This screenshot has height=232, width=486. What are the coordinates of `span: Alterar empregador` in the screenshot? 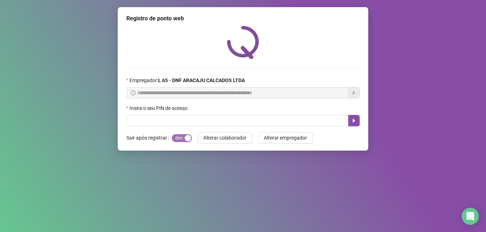 It's located at (285, 138).